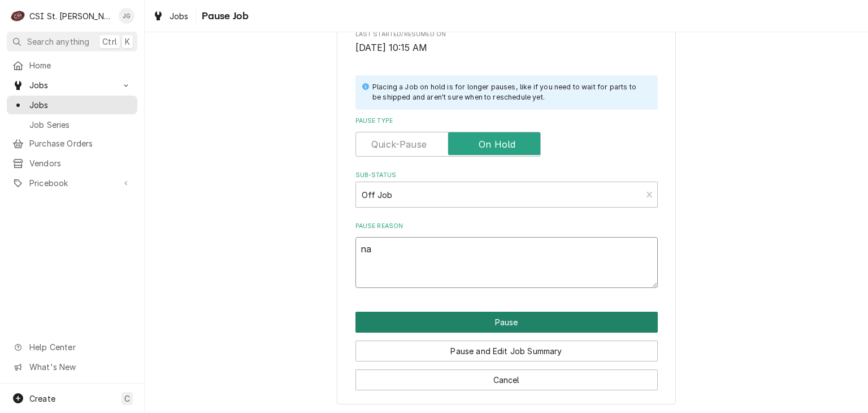 The width and height of the screenshot is (868, 413). What do you see at coordinates (72, 347) in the screenshot?
I see `a: Go to Help Center` at bounding box center [72, 347].